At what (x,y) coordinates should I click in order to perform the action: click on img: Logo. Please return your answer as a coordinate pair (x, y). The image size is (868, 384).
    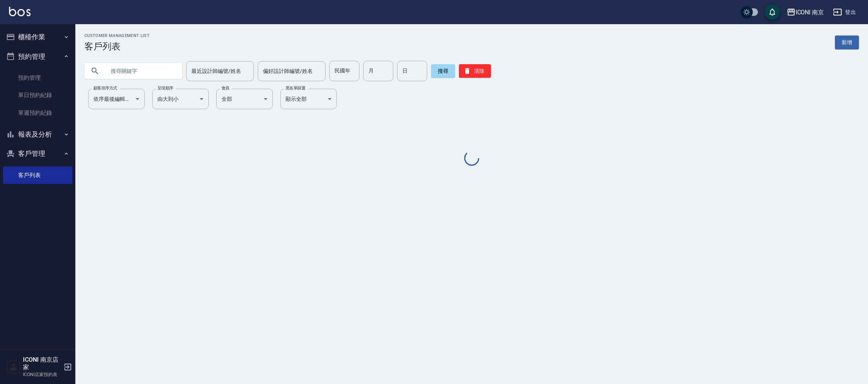
    Looking at the image, I should click on (19, 11).